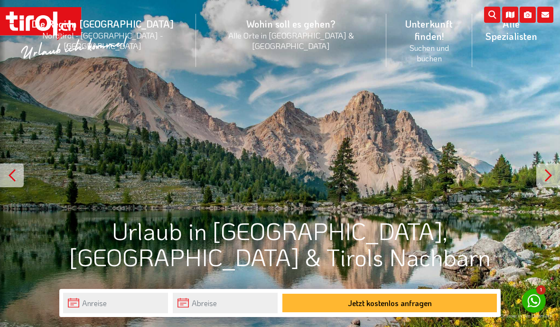 The image size is (560, 327). What do you see at coordinates (390, 303) in the screenshot?
I see `button: Jetzt kostenlos anfragen` at bounding box center [390, 303].